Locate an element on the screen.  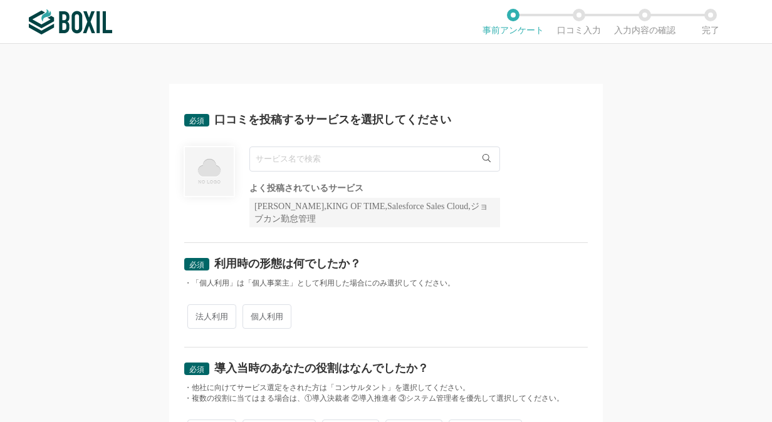
li: 完了 is located at coordinates (710, 22).